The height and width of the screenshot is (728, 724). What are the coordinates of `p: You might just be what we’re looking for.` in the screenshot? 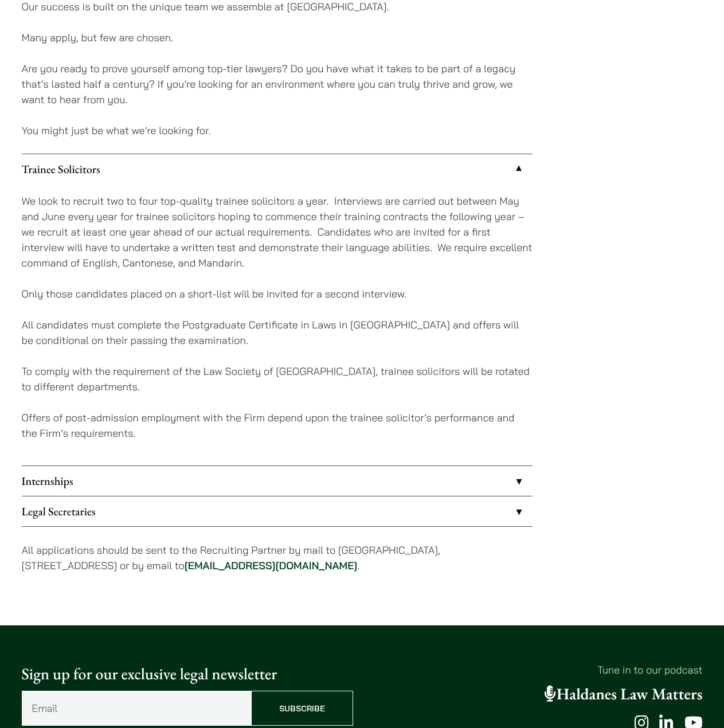 It's located at (277, 130).